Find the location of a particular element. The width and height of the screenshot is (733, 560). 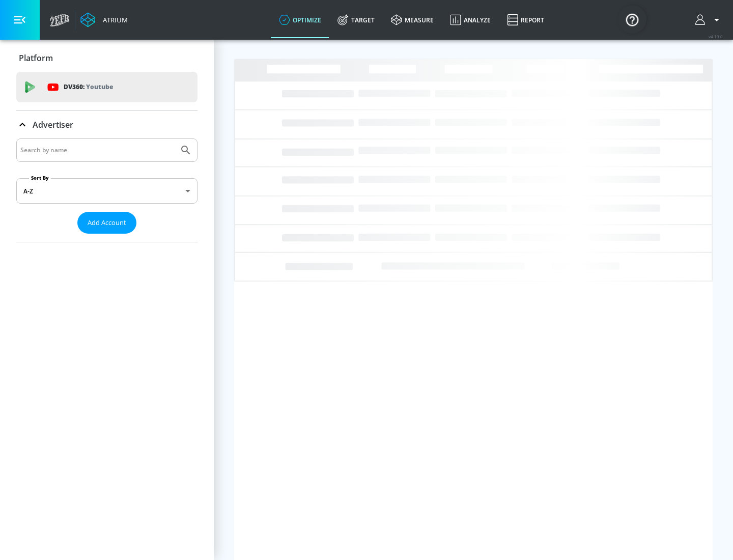

p: Advertiser is located at coordinates (53, 125).